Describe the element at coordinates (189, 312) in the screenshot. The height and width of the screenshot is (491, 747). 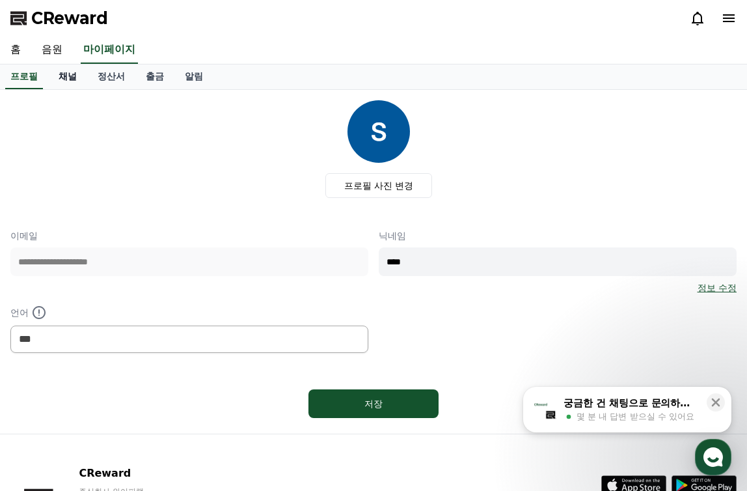
I see `p: 언어` at that location.